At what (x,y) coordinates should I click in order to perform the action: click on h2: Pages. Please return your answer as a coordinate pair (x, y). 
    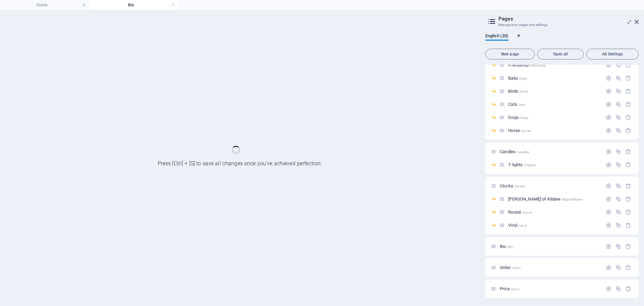
    Looking at the image, I should click on (568, 19).